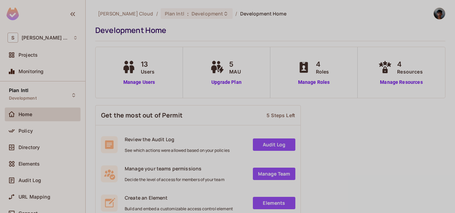 The height and width of the screenshot is (213, 455). What do you see at coordinates (281, 115) in the screenshot?
I see `div: 5 Steps Left` at bounding box center [281, 115].